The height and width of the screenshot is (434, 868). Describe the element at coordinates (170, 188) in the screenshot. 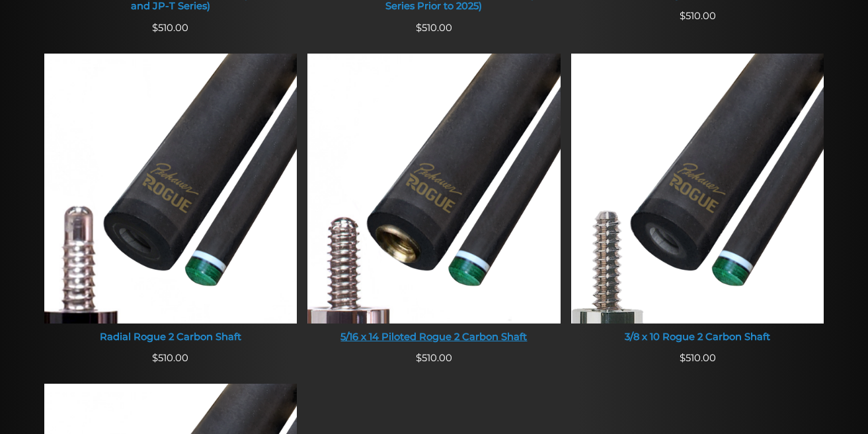

I see `img: Radial Rogue 2 Carbon Shaft` at that location.